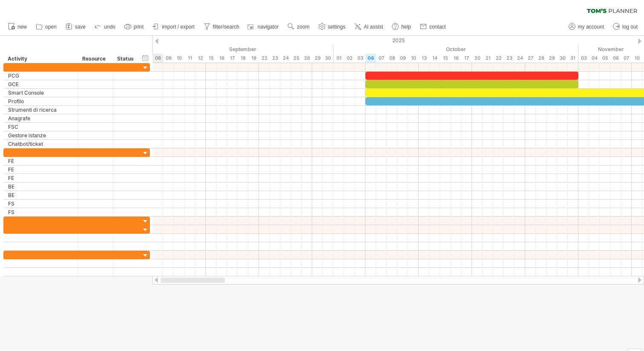  Describe the element at coordinates (318, 58) in the screenshot. I see `div: Monday, 29 September 2025` at that location.